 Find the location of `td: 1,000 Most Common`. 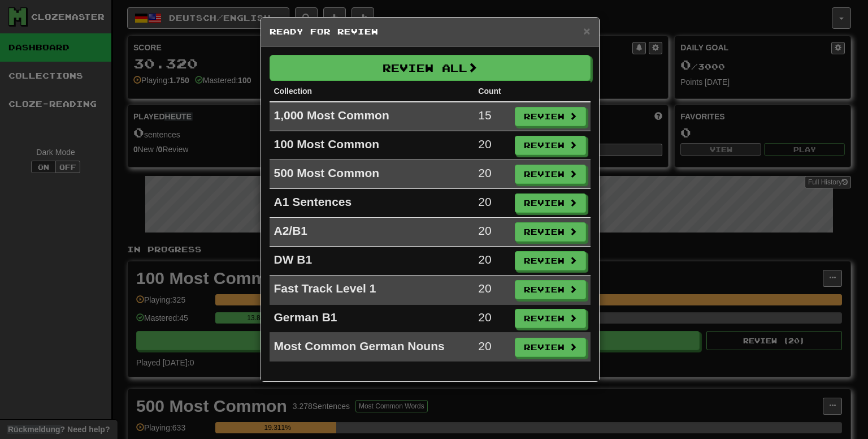

td: 1,000 Most Common is located at coordinates (372, 117).